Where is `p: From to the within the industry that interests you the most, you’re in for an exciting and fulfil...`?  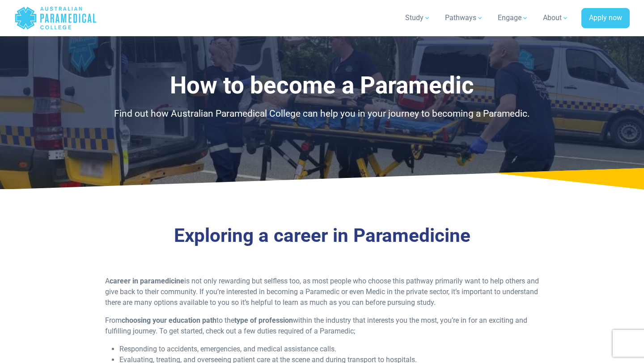
p: From to the within the industry that interests you the most, you’re in for an exciting and fulfil... is located at coordinates (322, 326).